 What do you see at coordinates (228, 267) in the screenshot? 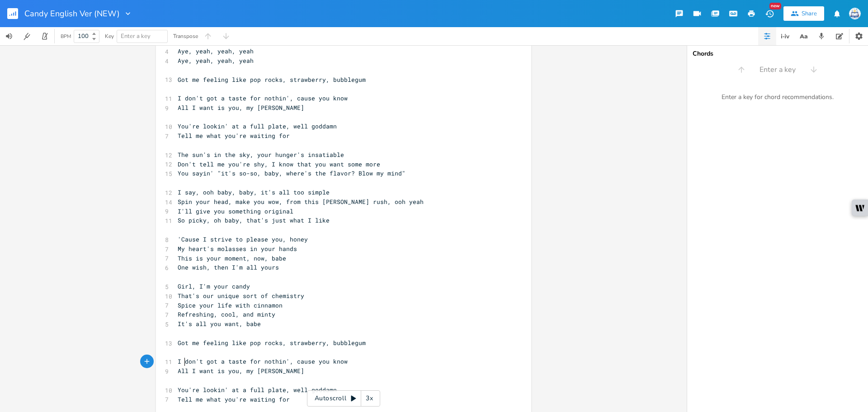
I see `span: One wish, then I'm all yours` at bounding box center [228, 267].